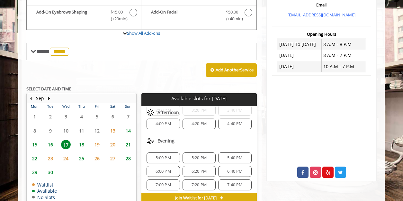 The image size is (403, 201). Describe the element at coordinates (66, 158) in the screenshot. I see `span: 24` at that location.